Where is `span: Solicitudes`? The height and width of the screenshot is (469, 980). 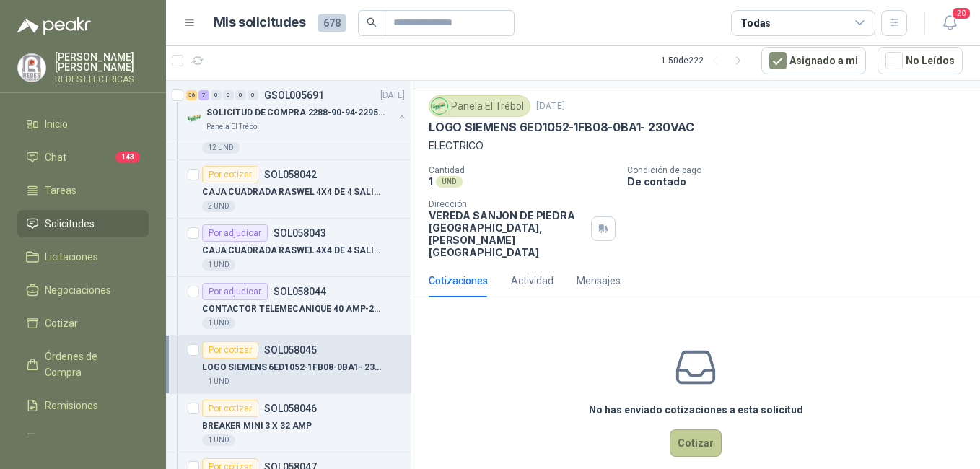
span: Solicitudes is located at coordinates (70, 224).